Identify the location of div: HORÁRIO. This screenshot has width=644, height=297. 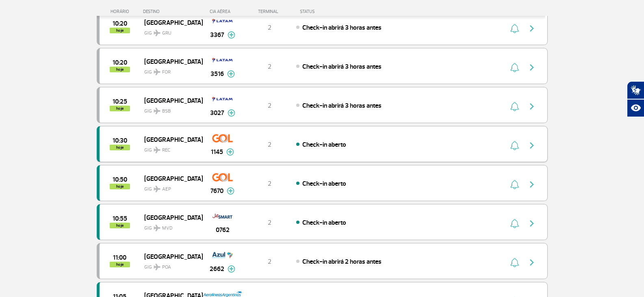
(121, 11).